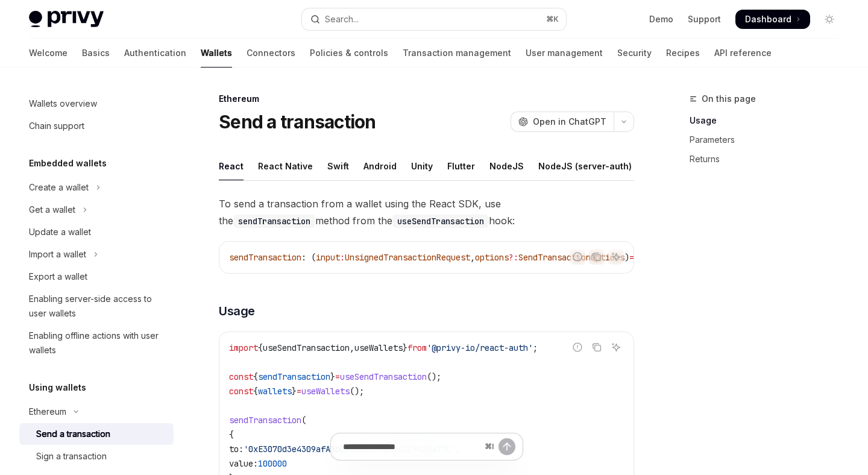 The image size is (868, 475). I want to click on span: Open in ChatGPT, so click(569, 122).